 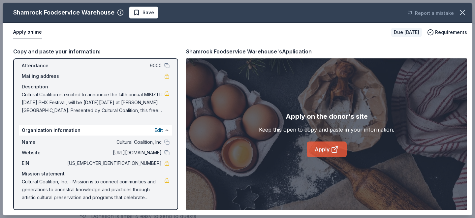 What do you see at coordinates (96, 130) in the screenshot?
I see `div: Organization information` at bounding box center [96, 130].